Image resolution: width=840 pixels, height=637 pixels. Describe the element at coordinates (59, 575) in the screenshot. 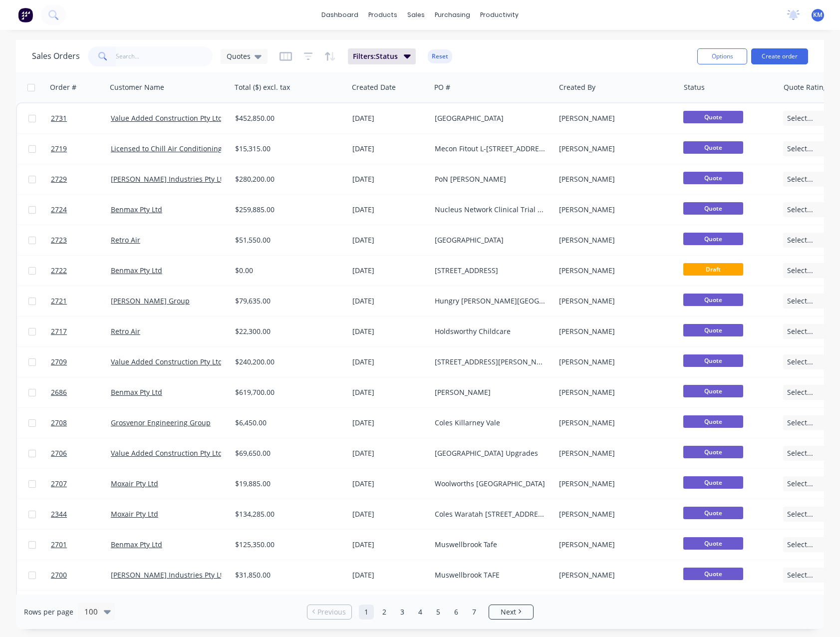

I see `span: 2700` at that location.